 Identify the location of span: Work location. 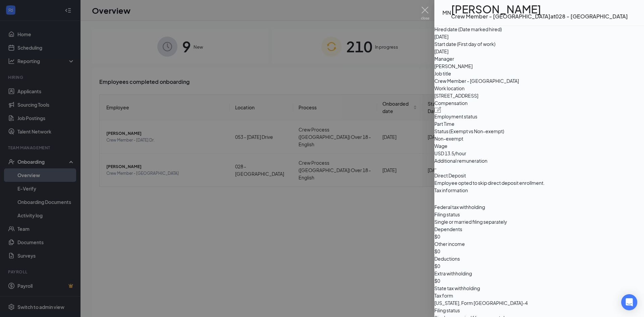
(539, 88).